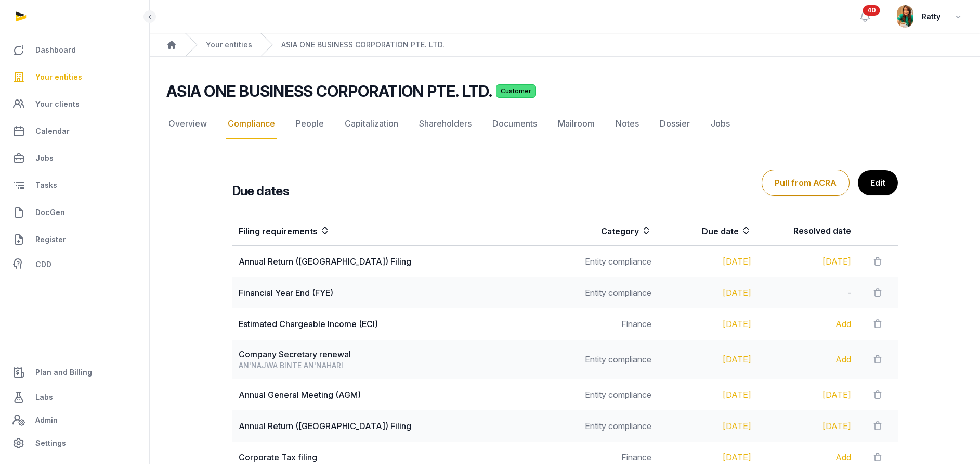 The height and width of the screenshot is (464, 980). I want to click on a: Notes, so click(627, 124).